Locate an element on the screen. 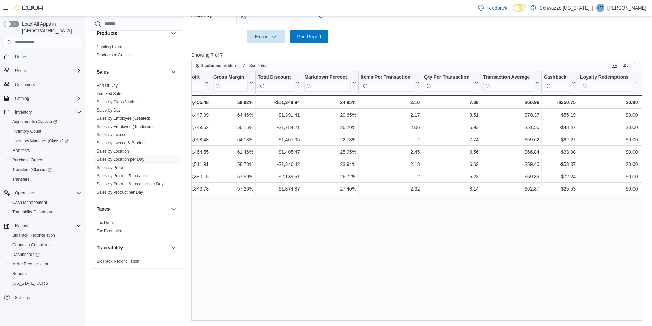 Image resolution: width=652 pixels, height=326 pixels. span: Inventory Count is located at coordinates (46, 131).